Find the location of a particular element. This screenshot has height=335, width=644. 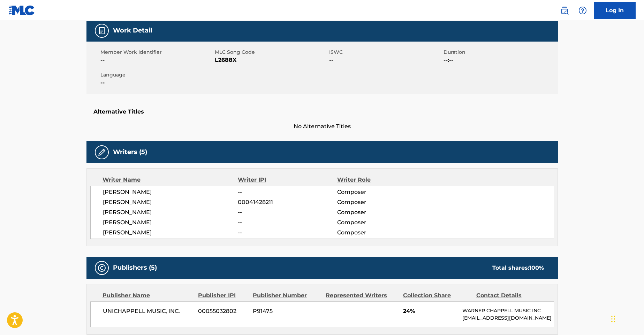

div: Writer Role is located at coordinates (382, 180).